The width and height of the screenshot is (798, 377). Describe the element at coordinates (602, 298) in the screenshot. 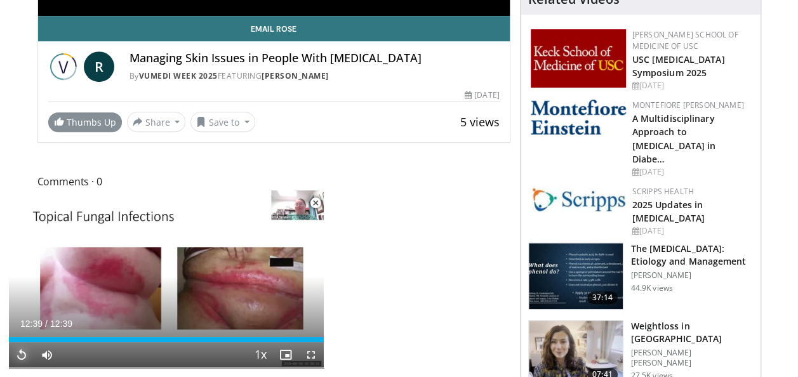

I see `span: 37:14` at that location.